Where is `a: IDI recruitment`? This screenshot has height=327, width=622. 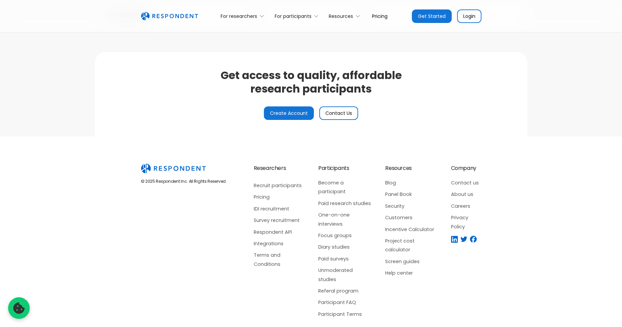
a: IDI recruitment is located at coordinates (279, 209).